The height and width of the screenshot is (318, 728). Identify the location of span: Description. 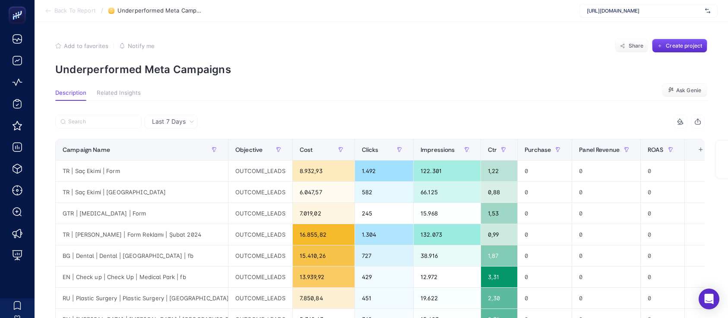
(71, 93).